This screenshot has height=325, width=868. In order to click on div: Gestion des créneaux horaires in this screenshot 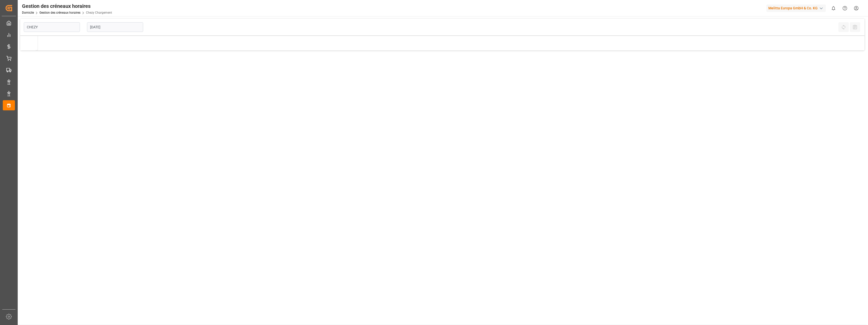, I will do `click(67, 6)`.